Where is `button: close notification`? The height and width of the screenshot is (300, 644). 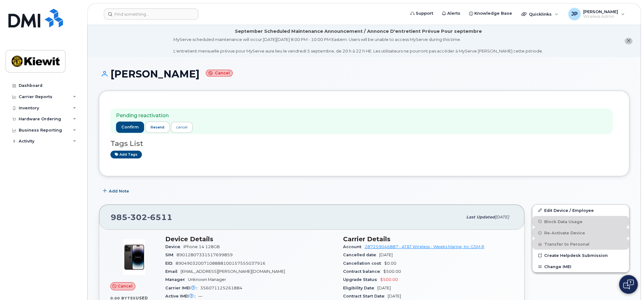 button: close notification is located at coordinates (629, 41).